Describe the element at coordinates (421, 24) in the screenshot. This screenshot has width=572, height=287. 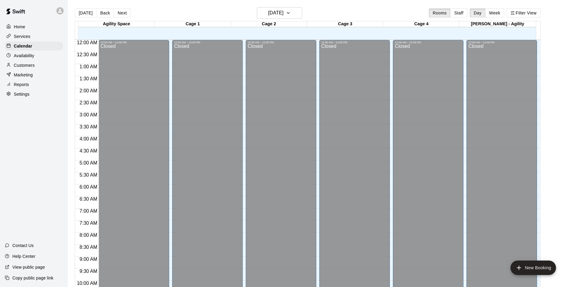
I see `div: Cage 4` at that location.